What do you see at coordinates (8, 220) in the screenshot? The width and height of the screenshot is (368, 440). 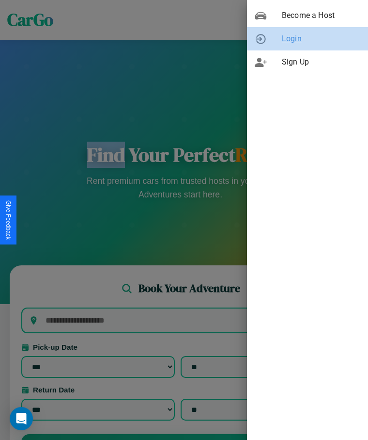 I see `div: Give Feedback` at bounding box center [8, 220].